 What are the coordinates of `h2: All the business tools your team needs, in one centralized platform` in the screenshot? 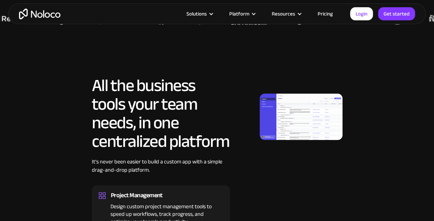 It's located at (161, 113).